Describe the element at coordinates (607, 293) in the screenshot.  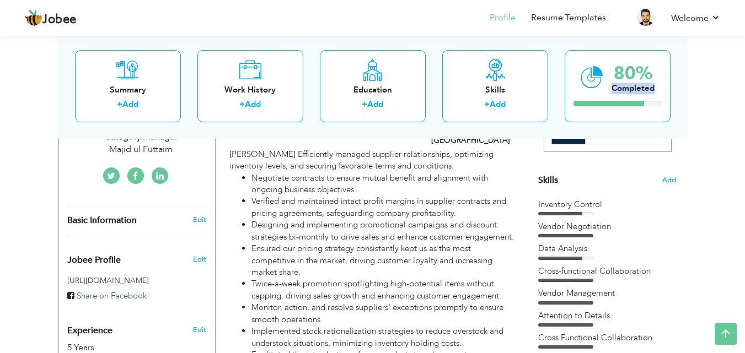
I see `div: Vendor Management` at that location.